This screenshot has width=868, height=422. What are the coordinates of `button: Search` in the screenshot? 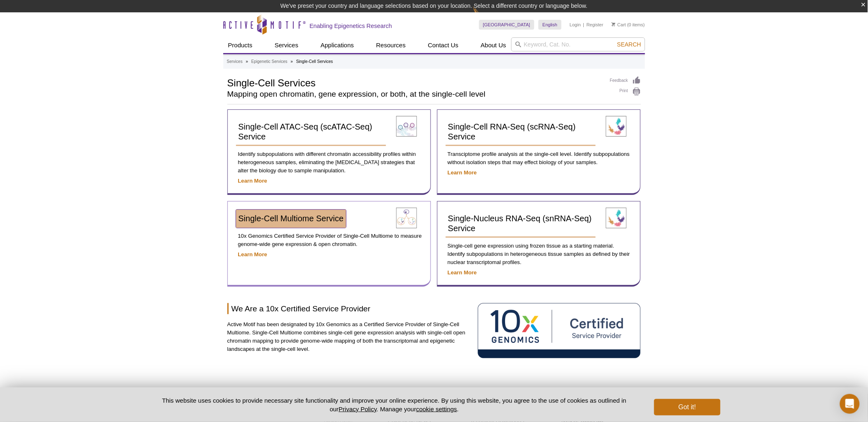 It's located at (629, 45).